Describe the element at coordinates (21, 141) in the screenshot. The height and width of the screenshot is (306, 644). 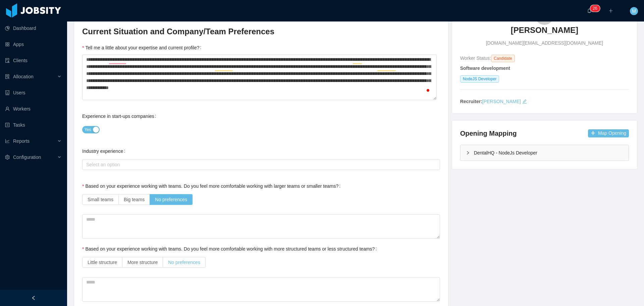
I see `span: Reports` at that location.